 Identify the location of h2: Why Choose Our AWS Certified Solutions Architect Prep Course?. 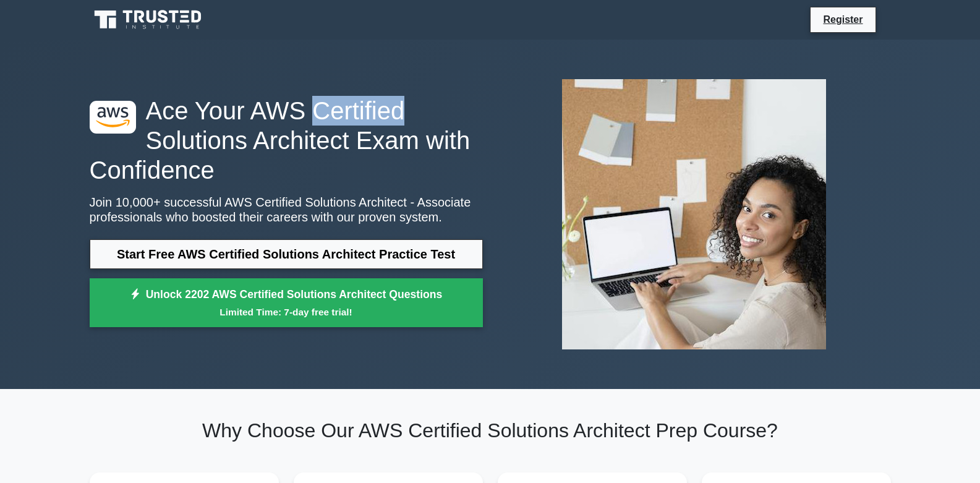
(490, 430).